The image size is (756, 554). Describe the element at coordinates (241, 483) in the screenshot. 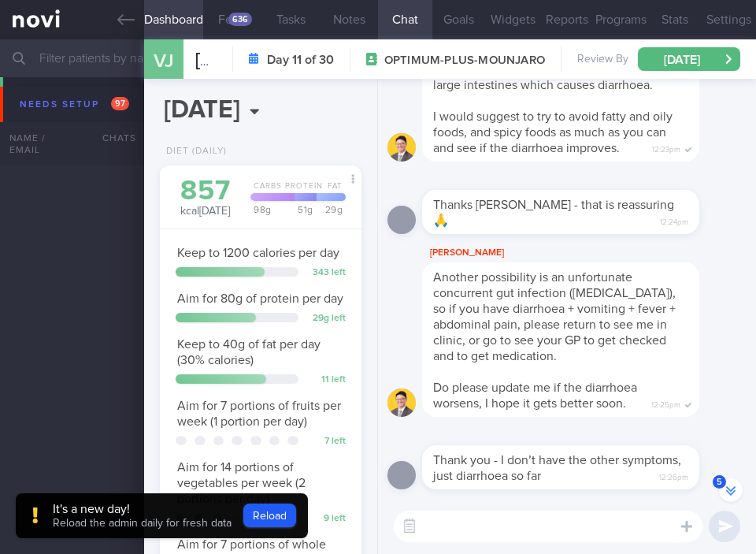

I see `span: Aim for 14 portions of vegetables per week (2 portions per day)` at that location.